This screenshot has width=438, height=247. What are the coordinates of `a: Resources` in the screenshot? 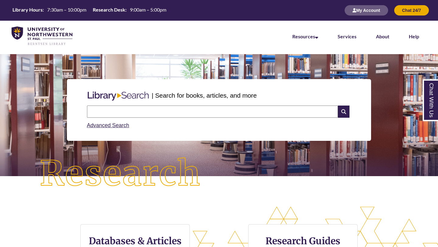 It's located at (305, 36).